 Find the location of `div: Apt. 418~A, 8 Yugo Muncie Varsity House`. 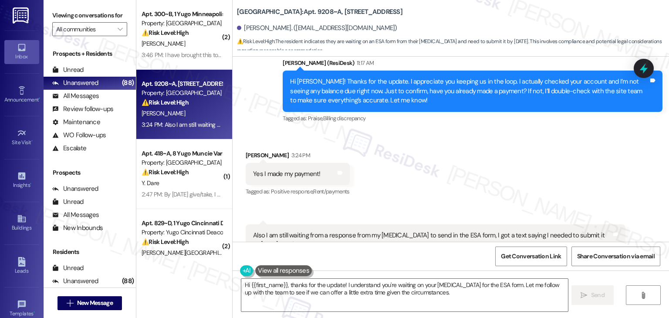

div: Apt. 418~A, 8 Yugo Muncie Varsity House is located at coordinates (182, 153).